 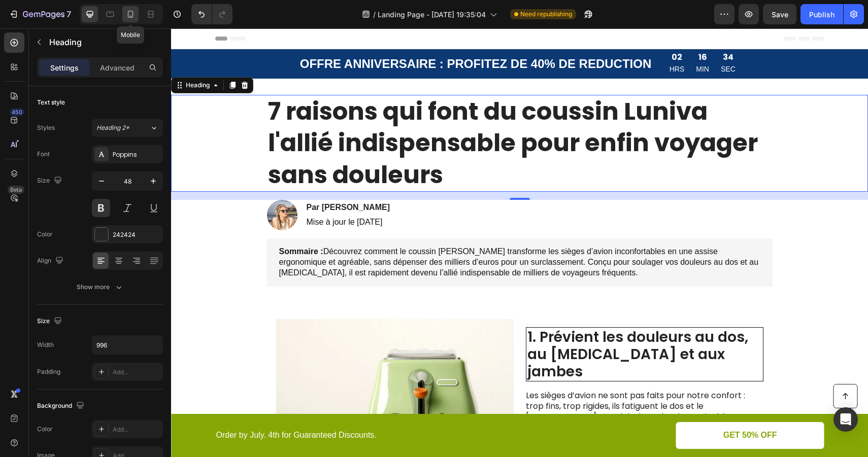 What do you see at coordinates (579, 407) in the screenshot?
I see `p: GET 50% OFF` at bounding box center [579, 407].